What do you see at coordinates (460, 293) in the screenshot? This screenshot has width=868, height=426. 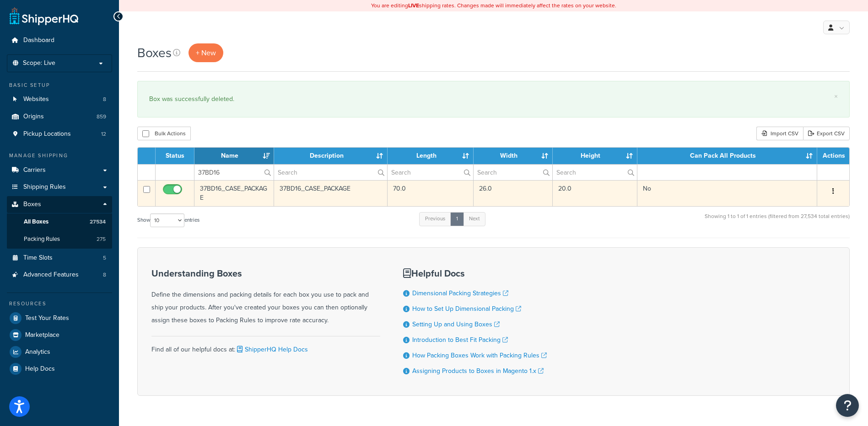 I see `a: Dimensional Packing Strategies` at bounding box center [460, 293].